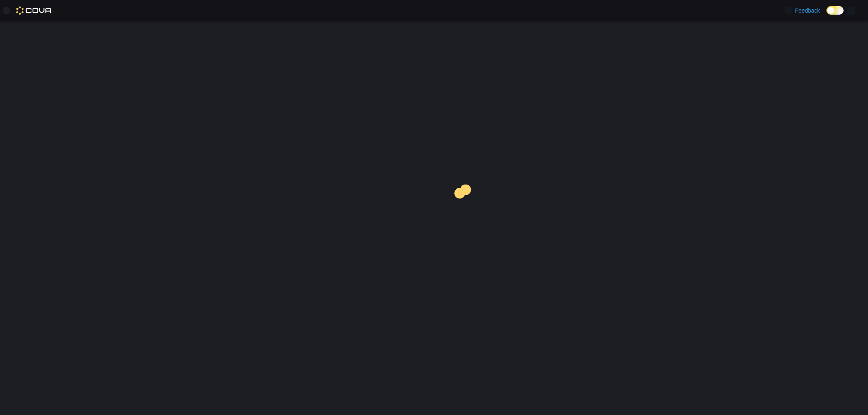 The width and height of the screenshot is (868, 415). I want to click on input: Dark Mode, so click(835, 10).